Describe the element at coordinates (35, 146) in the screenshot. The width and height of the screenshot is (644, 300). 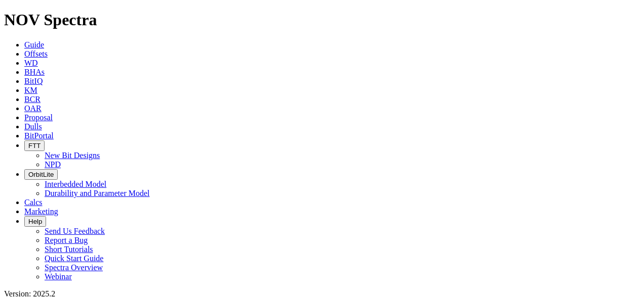
I see `button: FTT` at that location.